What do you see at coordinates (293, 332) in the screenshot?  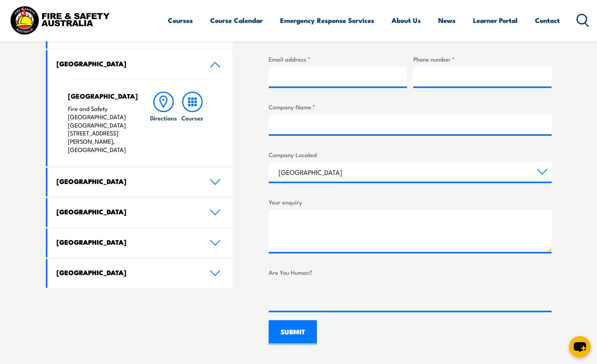 I see `input: SUBMIT` at bounding box center [293, 332].